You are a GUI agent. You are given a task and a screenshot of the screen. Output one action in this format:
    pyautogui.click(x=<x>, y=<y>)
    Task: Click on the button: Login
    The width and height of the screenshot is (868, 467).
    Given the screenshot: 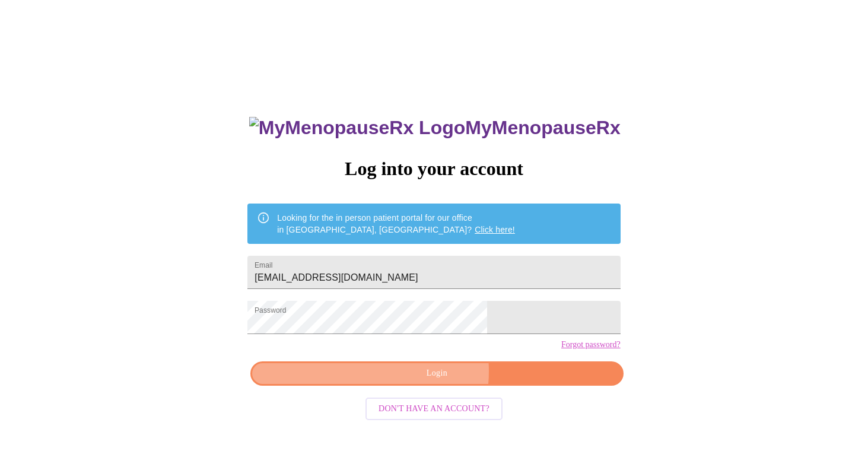 What is the action you would take?
    pyautogui.click(x=436, y=373)
    